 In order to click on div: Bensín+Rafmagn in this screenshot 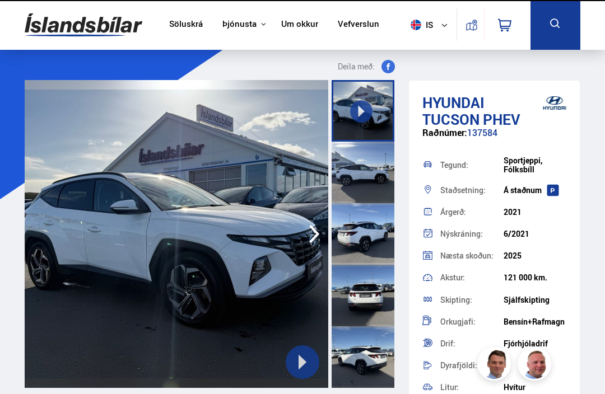, I will do `click(535, 322)`.